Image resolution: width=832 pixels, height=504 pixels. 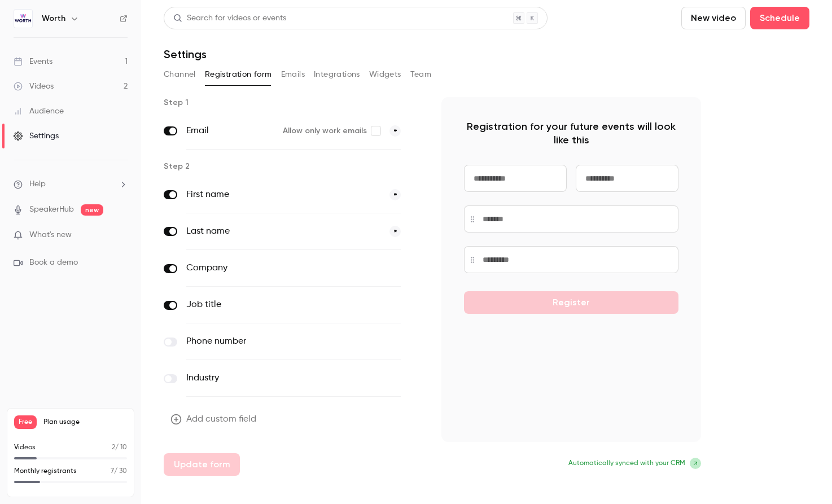 I want to click on button: Integrations, so click(x=337, y=74).